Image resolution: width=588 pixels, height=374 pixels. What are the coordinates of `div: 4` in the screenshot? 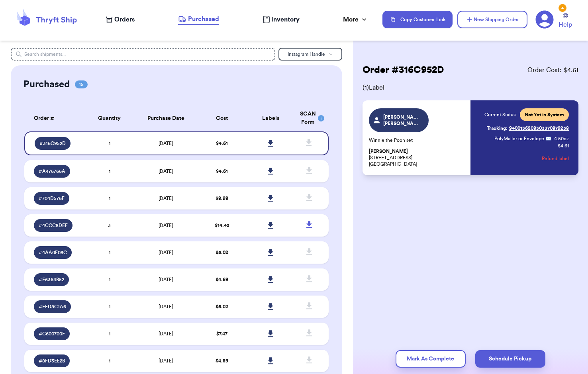 It's located at (562, 8).